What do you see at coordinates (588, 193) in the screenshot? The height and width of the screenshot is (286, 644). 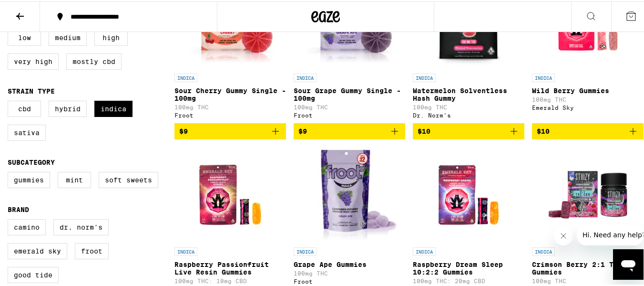 I see `img: STIIIZY - Crimson Berry 2:1 THC:CBN Gummies` at bounding box center [588, 193].